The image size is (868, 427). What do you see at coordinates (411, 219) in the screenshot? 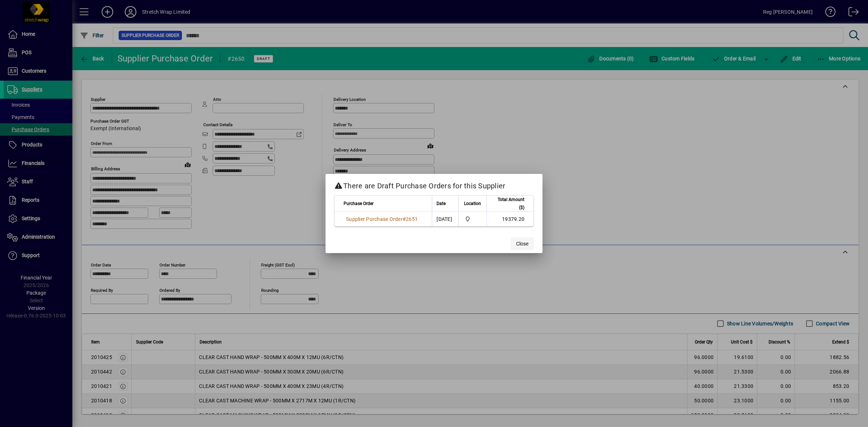
I see `span: 2651` at bounding box center [411, 219].